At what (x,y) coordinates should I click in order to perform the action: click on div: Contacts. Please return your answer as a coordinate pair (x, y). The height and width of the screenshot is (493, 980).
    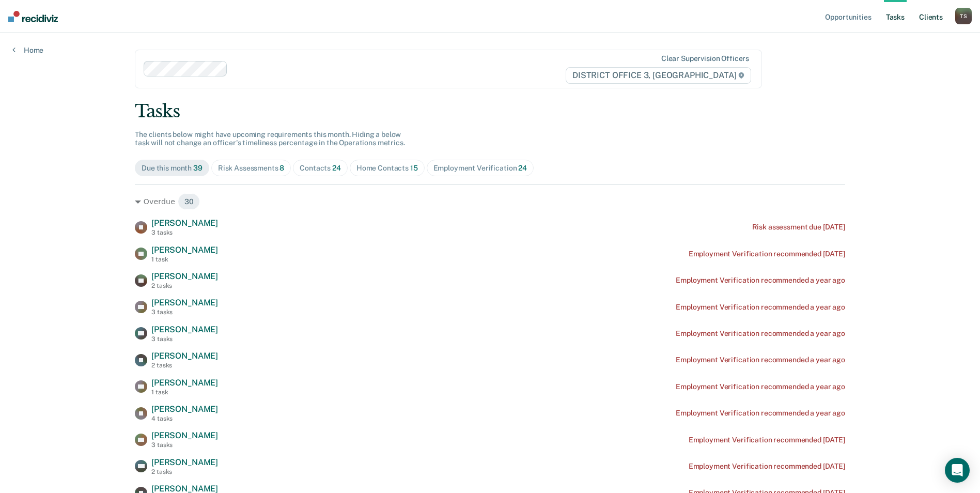
    Looking at the image, I should click on (320, 168).